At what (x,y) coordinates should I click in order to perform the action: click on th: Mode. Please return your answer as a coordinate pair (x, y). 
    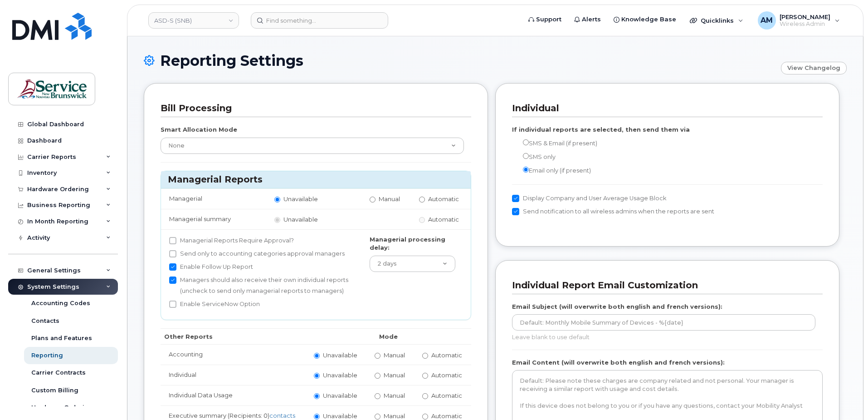
    Looking at the image, I should click on (388, 336).